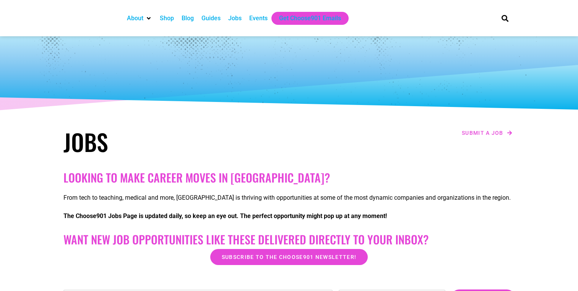 This screenshot has height=291, width=578. What do you see at coordinates (505, 18) in the screenshot?
I see `div: Search` at bounding box center [505, 18].